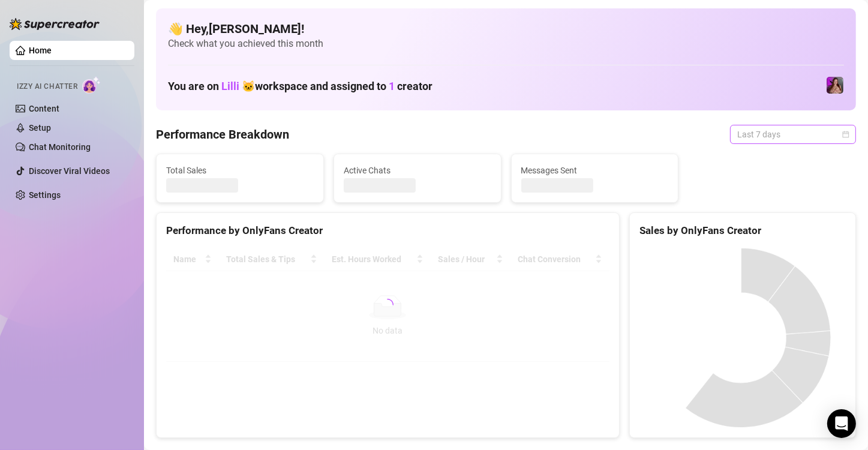  Describe the element at coordinates (55, 24) in the screenshot. I see `img: logo-BBDzfeDw.svg` at that location.